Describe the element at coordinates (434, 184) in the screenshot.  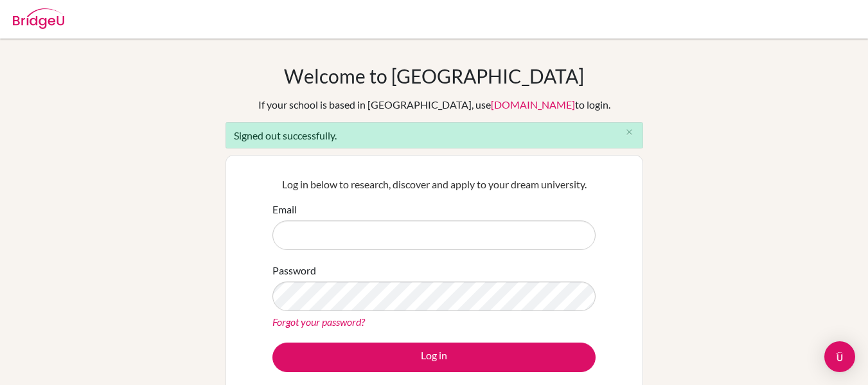
I see `p: Log in below to research, discover and apply to your dream university.` at that location.